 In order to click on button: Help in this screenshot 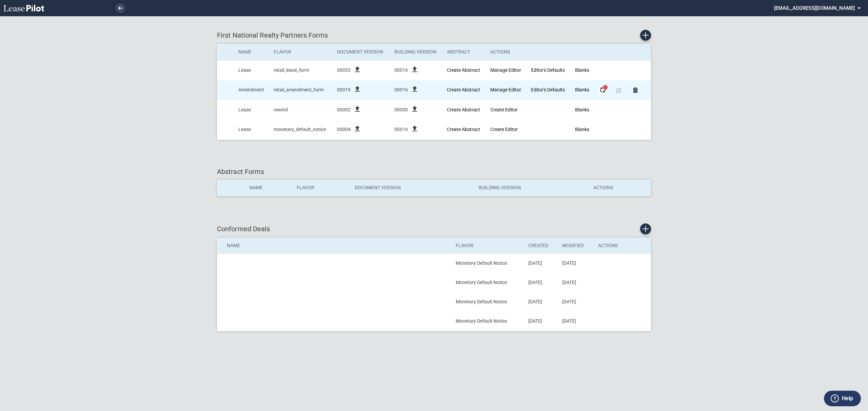, I will do `click(843, 399)`.